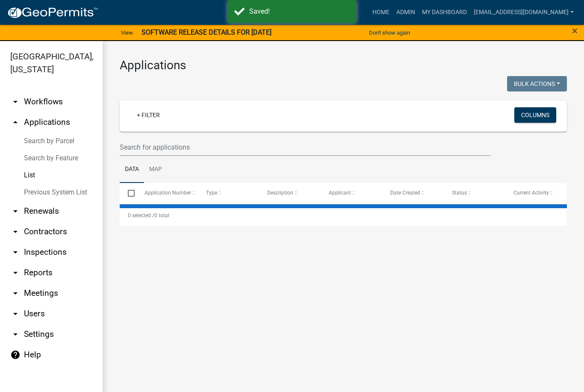  I want to click on datatable-header-cell: Applicant, so click(351, 193).